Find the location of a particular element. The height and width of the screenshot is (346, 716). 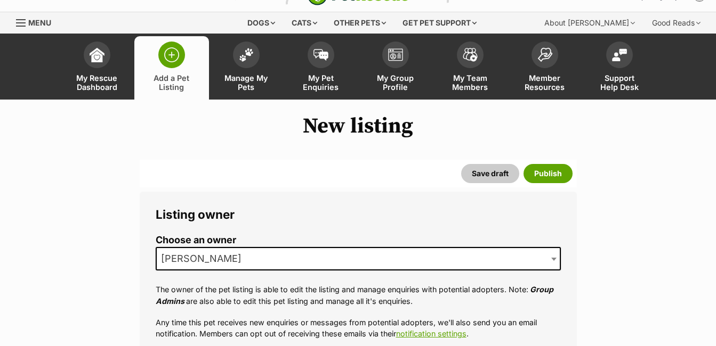

div: Other pets is located at coordinates (360, 23).